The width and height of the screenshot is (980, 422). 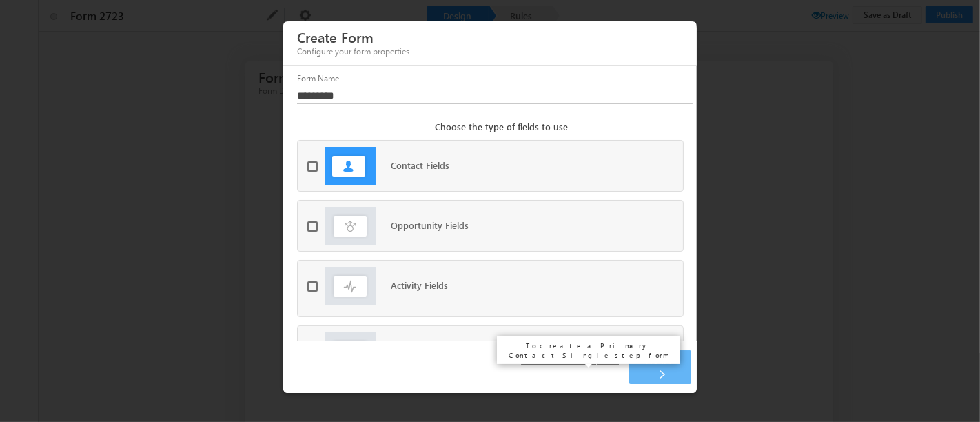 What do you see at coordinates (502, 82) in the screenshot?
I see `div: Form Name` at bounding box center [502, 82].